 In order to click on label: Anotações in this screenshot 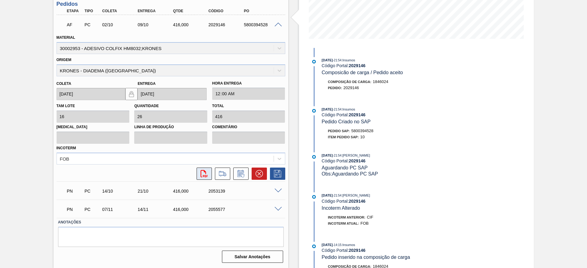, I will do `click(171, 223)`.